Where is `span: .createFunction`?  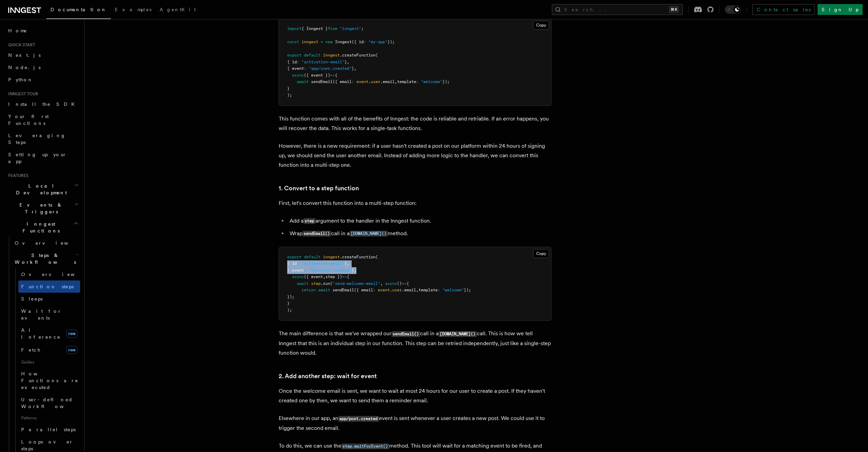 span: .createFunction is located at coordinates (358, 257).